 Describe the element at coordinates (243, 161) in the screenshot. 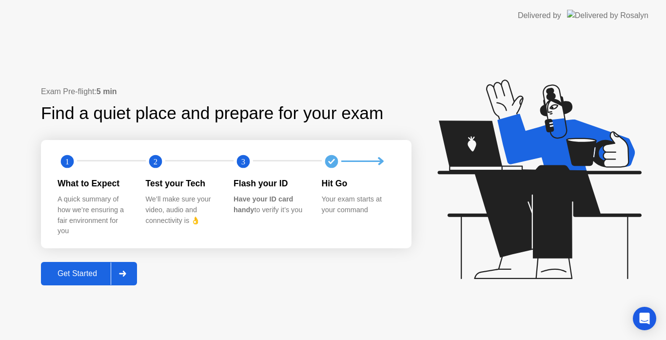

I see `text: 3` at that location.